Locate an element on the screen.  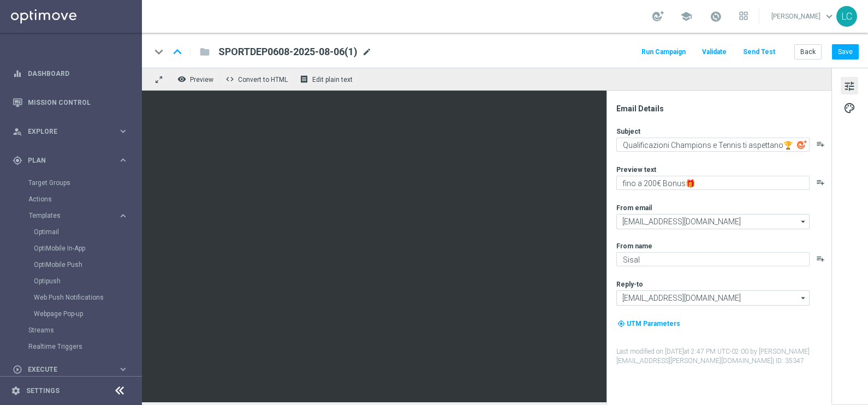
div: Plan is located at coordinates (65, 160).